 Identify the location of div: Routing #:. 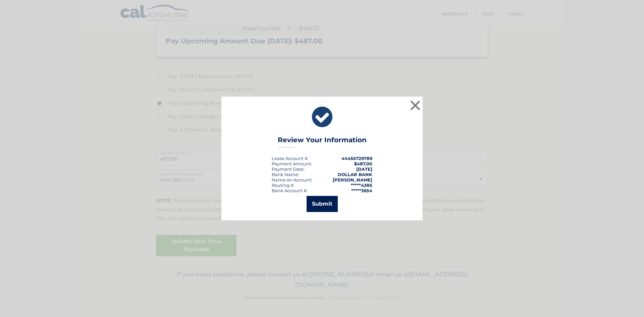
(283, 185).